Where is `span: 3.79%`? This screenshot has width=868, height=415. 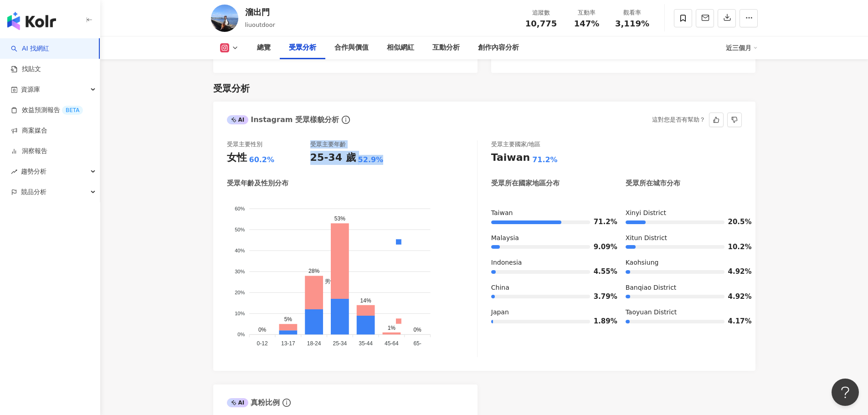 span: 3.79% is located at coordinates (601, 297).